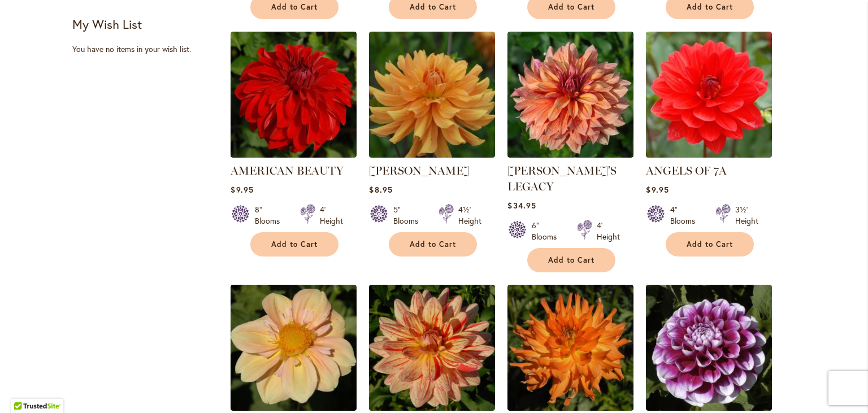  I want to click on span: $8.95, so click(380, 189).